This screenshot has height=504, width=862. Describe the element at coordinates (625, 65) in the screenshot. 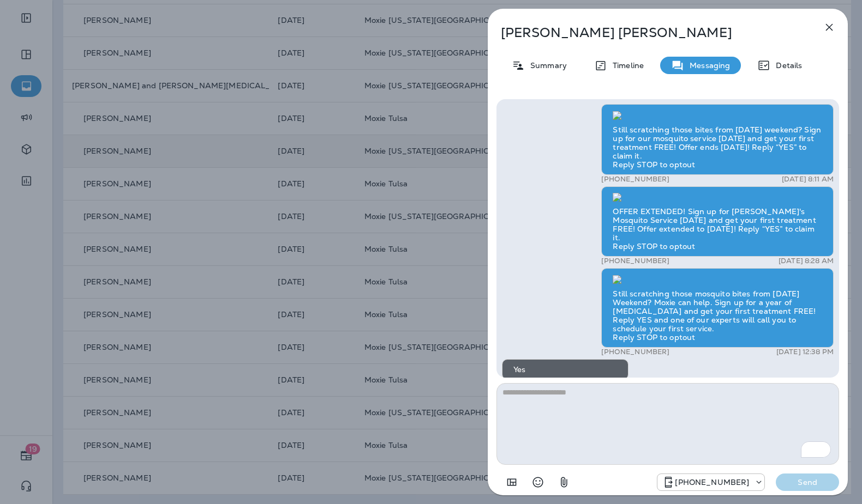

I see `p: Timeline` at that location.